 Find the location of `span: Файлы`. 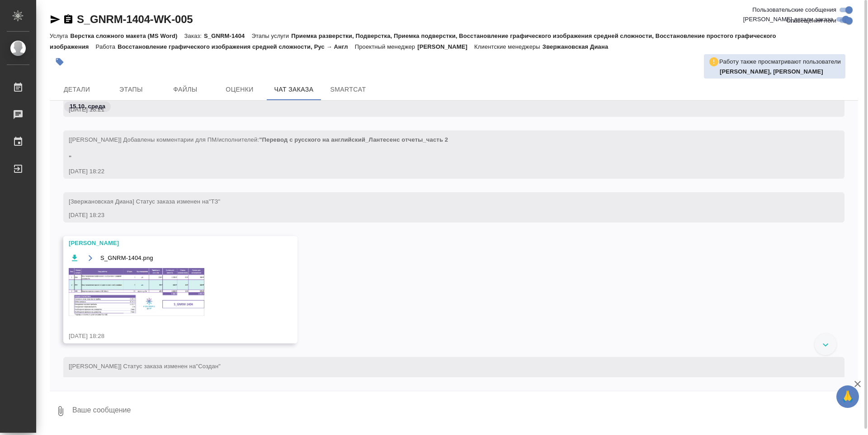

span: Файлы is located at coordinates (185, 90).